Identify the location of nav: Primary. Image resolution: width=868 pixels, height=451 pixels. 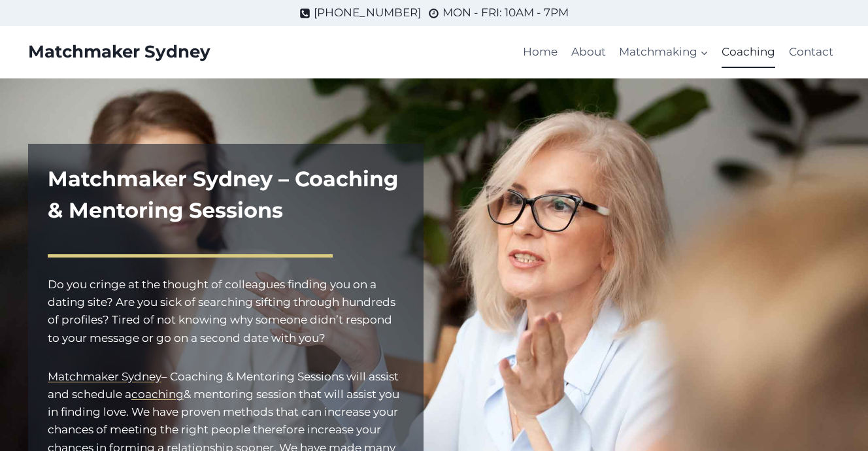
(678, 53).